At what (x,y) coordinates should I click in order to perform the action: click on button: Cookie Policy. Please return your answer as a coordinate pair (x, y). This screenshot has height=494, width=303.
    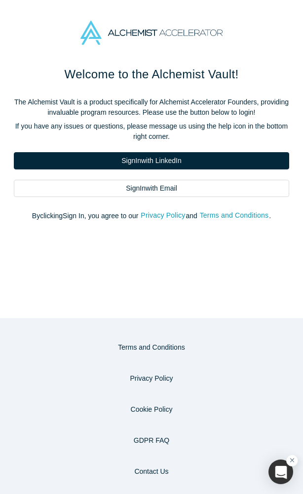
    Looking at the image, I should click on (151, 410).